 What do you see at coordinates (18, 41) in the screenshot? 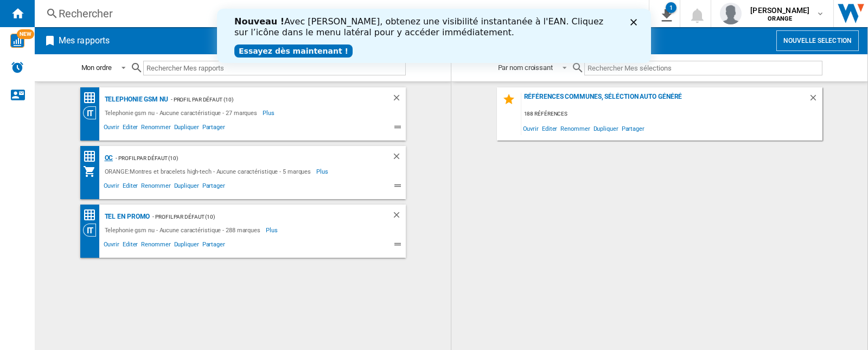
I see `img: wise-card.svg` at bounding box center [18, 41].